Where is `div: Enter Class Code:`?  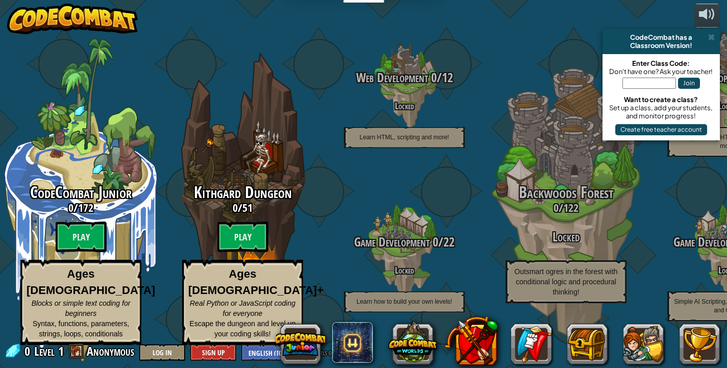 div: Enter Class Code: is located at coordinates (661, 63).